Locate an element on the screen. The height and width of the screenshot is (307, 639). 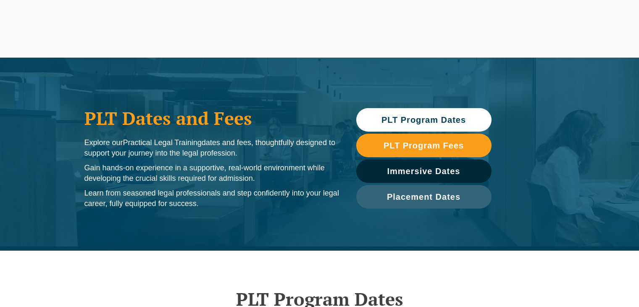
p: Explore our dates and fees, thoughtfully designed to support your journey into the legal profession. is located at coordinates (212, 148).